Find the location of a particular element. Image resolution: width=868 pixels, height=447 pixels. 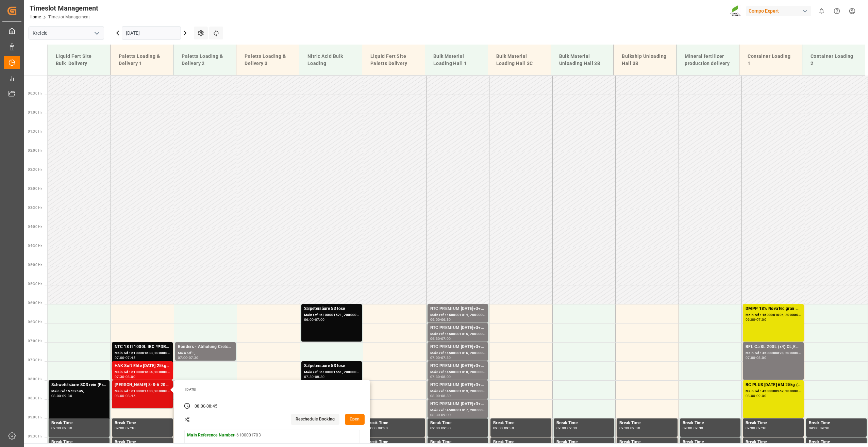

div: Main ref : , is located at coordinates (206, 353).